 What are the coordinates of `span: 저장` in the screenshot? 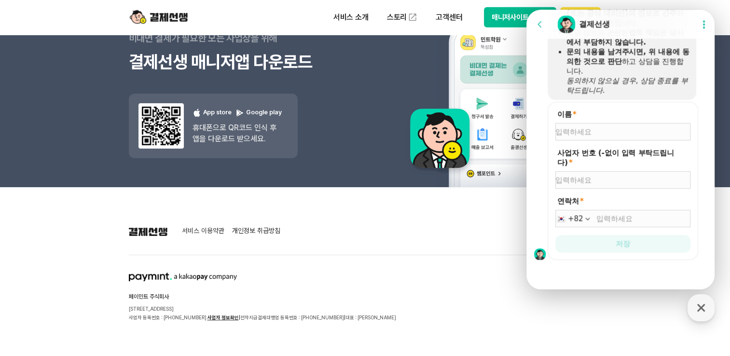 It's located at (96, 234).